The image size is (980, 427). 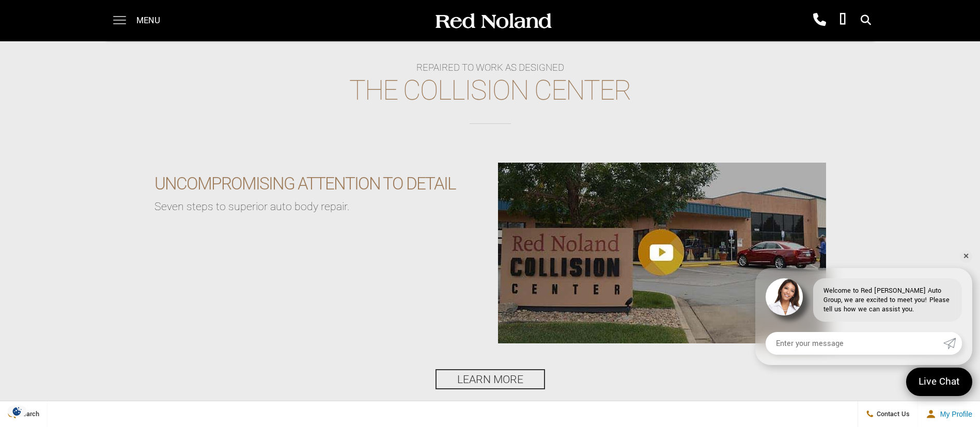 I want to click on img: Agent profile photo, so click(x=784, y=297).